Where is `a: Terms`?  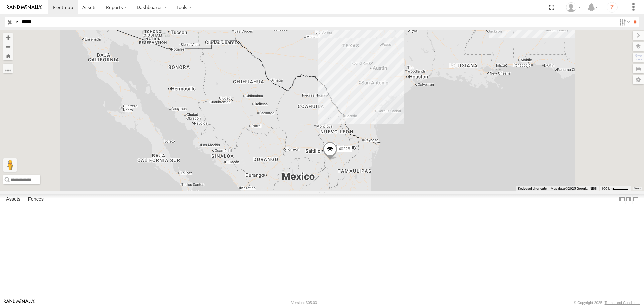 a: Terms is located at coordinates (637, 188).